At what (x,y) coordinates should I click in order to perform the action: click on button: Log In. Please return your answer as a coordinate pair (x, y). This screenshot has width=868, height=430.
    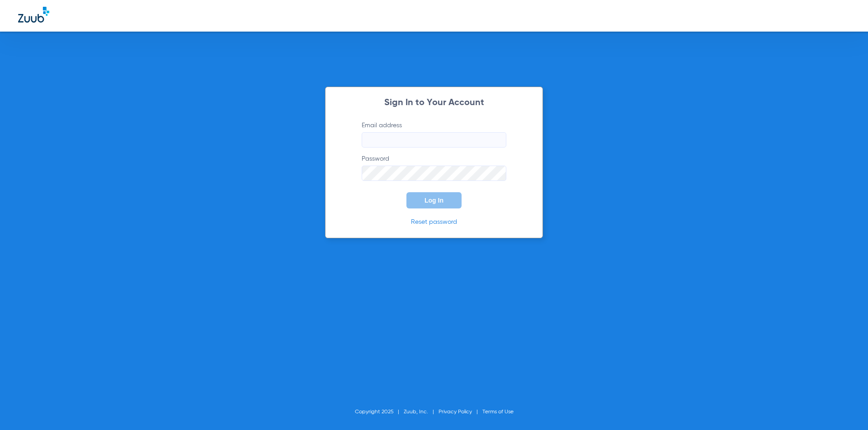
    Looking at the image, I should click on (434, 200).